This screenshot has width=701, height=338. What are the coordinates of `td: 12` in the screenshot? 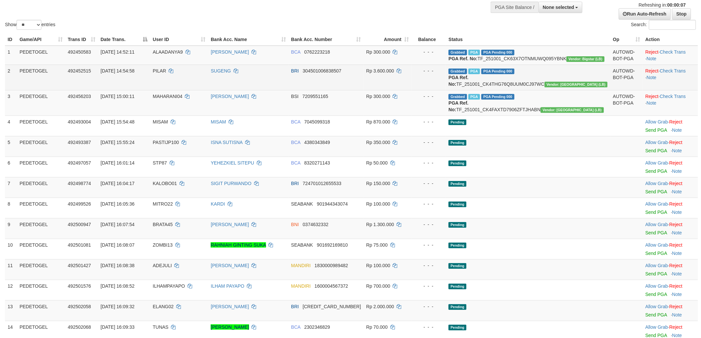 It's located at (11, 290).